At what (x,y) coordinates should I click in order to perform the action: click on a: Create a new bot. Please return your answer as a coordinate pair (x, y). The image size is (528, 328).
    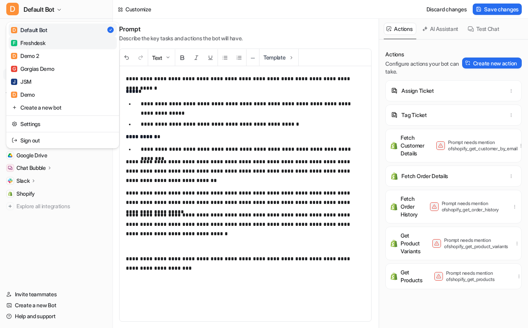
    Looking at the image, I should click on (63, 107).